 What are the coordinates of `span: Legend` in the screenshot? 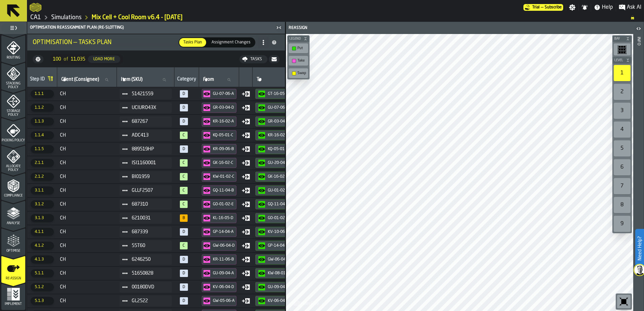 It's located at (295, 39).